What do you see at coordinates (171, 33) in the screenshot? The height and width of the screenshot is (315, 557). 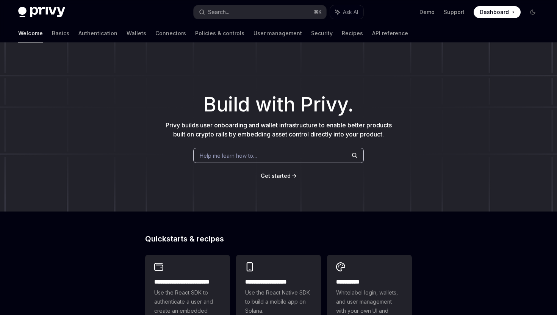 I see `a: Connectors` at bounding box center [171, 33].